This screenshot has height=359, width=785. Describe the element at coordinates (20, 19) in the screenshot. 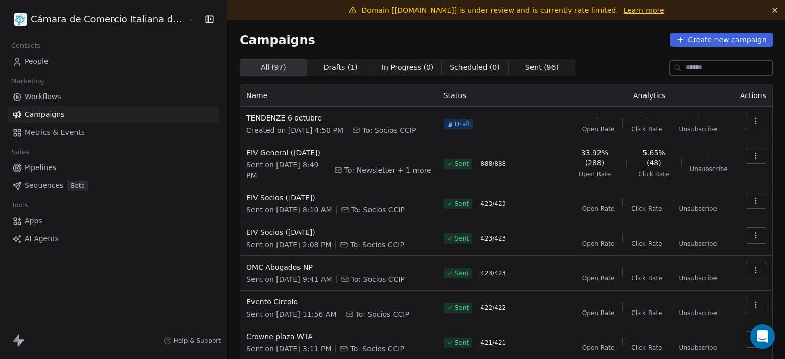

I see `img: WhatsApp%20Image%202021-08-27%20at%2009.37.39.png` at that location.